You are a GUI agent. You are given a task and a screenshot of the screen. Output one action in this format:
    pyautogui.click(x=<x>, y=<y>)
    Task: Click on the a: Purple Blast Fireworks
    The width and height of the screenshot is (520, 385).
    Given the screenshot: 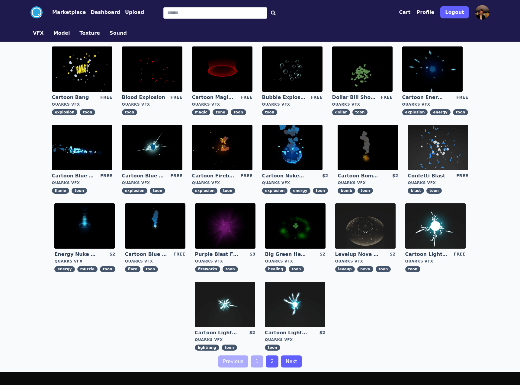 What is the action you would take?
    pyautogui.click(x=217, y=255)
    